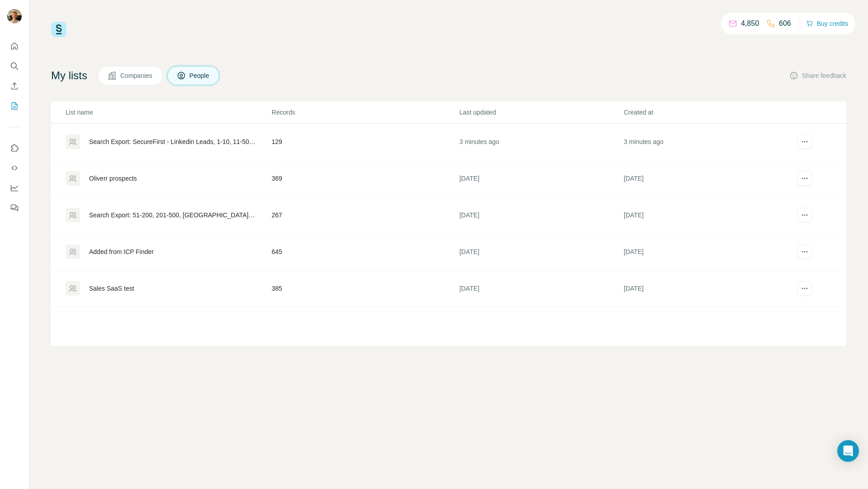 The height and width of the screenshot is (489, 868). What do you see at coordinates (15, 188) in the screenshot?
I see `button: Dashboard` at bounding box center [15, 188].